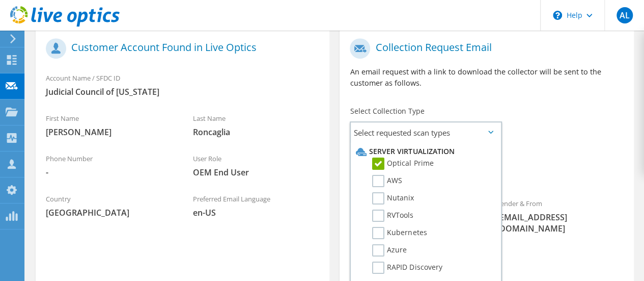  What do you see at coordinates (558, 15) in the screenshot?
I see `svg: \n` at bounding box center [558, 15].